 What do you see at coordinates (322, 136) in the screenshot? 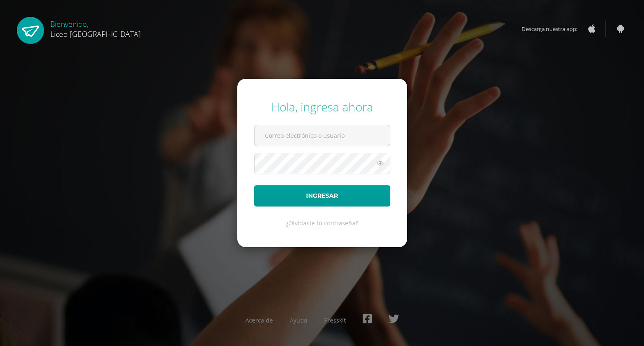
I see `input: Correo electrónico o usuario` at bounding box center [322, 136].